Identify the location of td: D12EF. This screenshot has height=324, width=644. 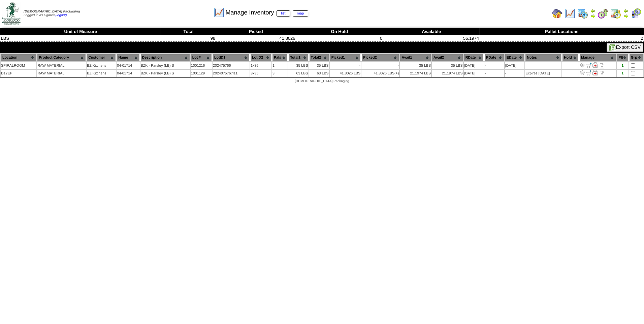
(19, 73).